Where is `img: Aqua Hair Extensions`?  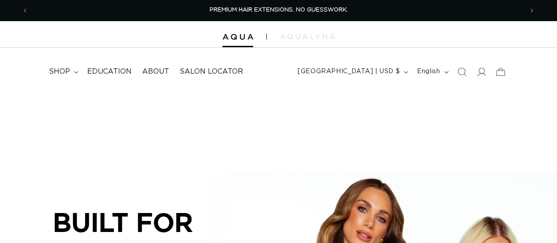
img: Aqua Hair Extensions is located at coordinates (238, 37).